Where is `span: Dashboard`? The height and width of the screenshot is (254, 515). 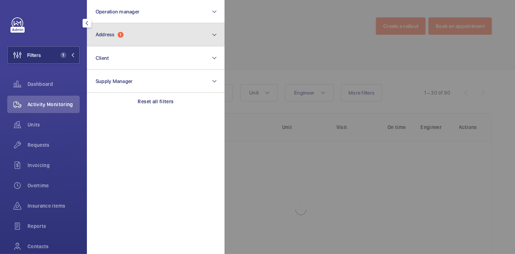
span: Dashboard is located at coordinates (54, 84).